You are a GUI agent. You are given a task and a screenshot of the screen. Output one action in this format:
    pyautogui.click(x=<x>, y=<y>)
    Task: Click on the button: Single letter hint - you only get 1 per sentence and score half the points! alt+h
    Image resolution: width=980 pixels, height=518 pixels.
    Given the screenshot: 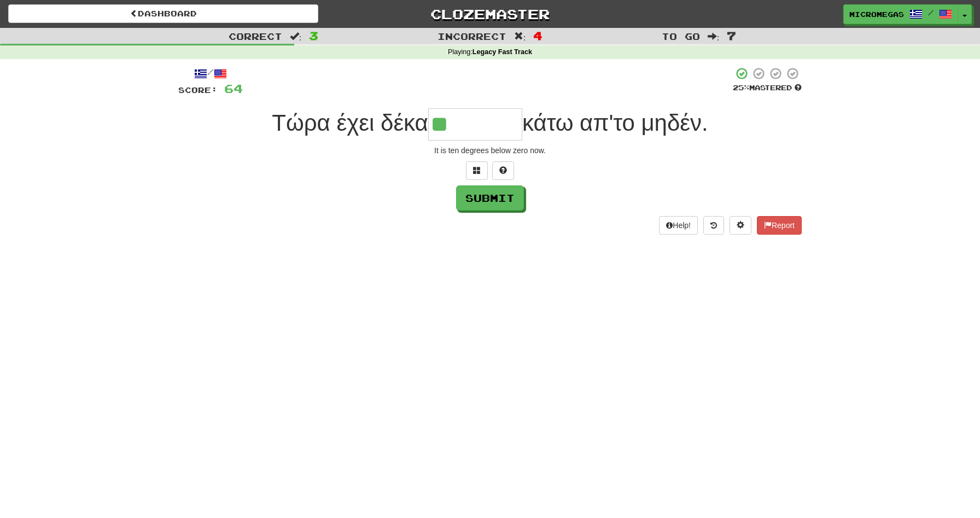 What is the action you would take?
    pyautogui.click(x=503, y=171)
    